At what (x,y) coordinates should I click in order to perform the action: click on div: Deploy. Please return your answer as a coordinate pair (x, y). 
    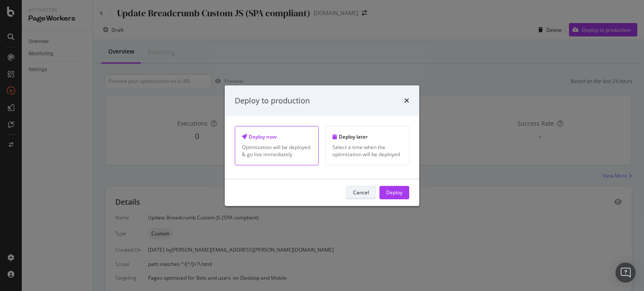
    Looking at the image, I should click on (394, 192).